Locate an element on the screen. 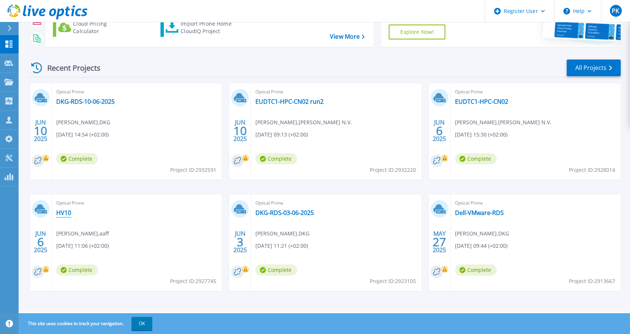  span: Project ID: 2928014 is located at coordinates (592, 170).